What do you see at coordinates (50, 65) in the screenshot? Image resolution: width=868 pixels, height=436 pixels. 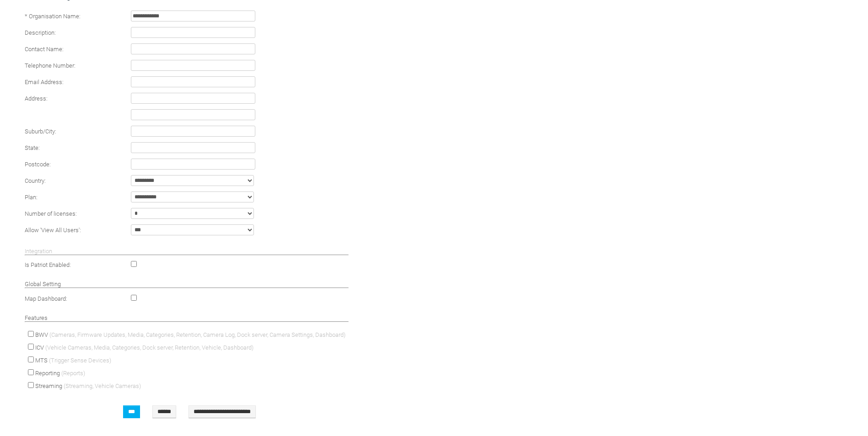 I see `span: Telephone Number:` at bounding box center [50, 65].